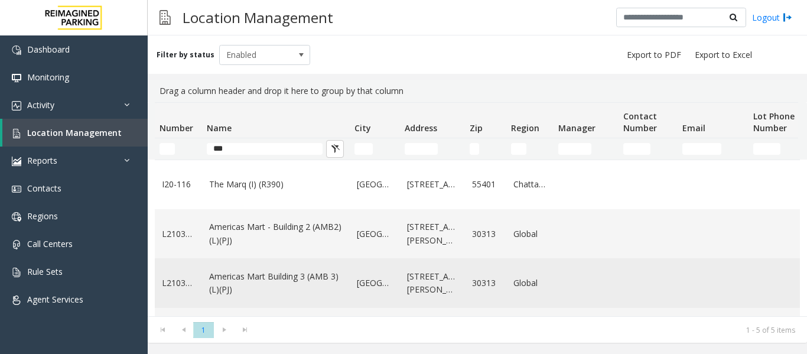  Describe the element at coordinates (219, 128) in the screenshot. I see `span: Name` at that location.